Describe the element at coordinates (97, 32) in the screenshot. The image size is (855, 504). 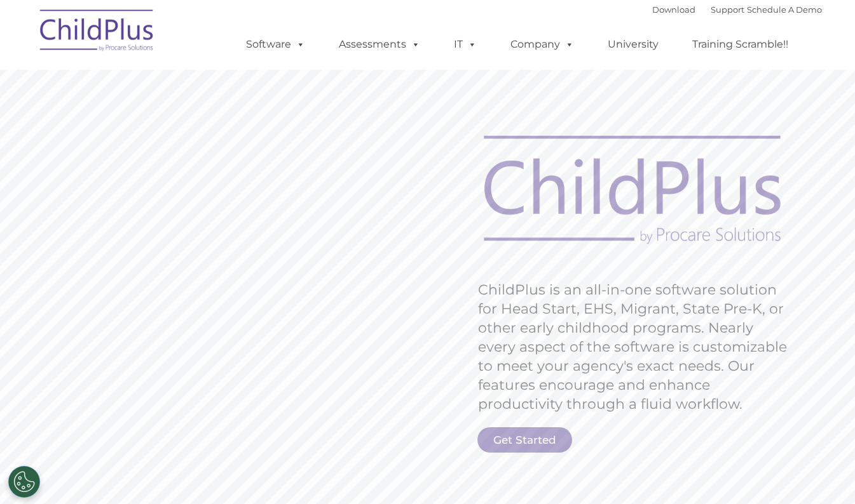
I see `img: ChildPlus by Procare Solutions` at that location.